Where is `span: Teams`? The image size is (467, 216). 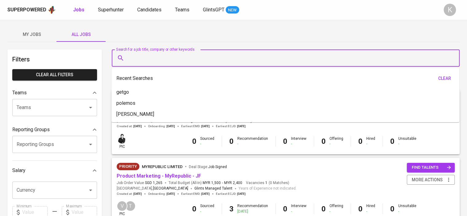
span: Teams is located at coordinates (182, 10).